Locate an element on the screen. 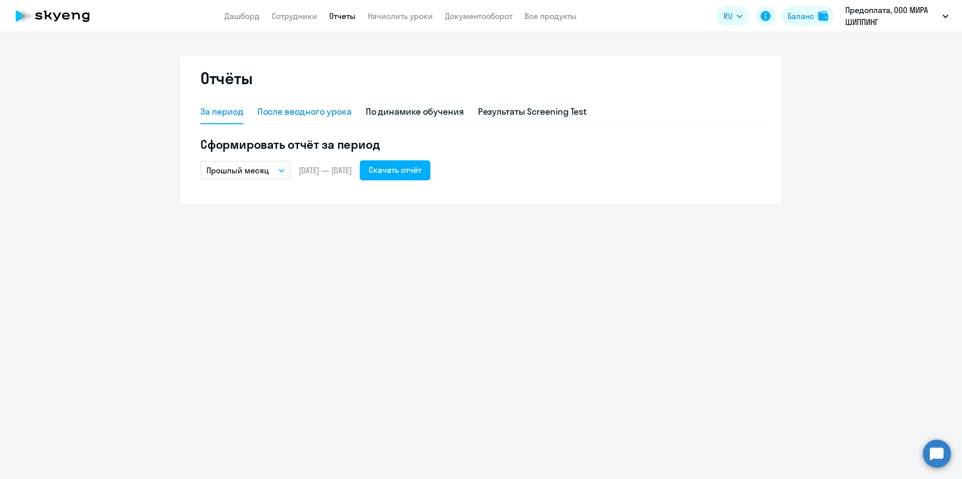 The width and height of the screenshot is (962, 479). h5: Сформировать отчёт за период is located at coordinates (481, 144).